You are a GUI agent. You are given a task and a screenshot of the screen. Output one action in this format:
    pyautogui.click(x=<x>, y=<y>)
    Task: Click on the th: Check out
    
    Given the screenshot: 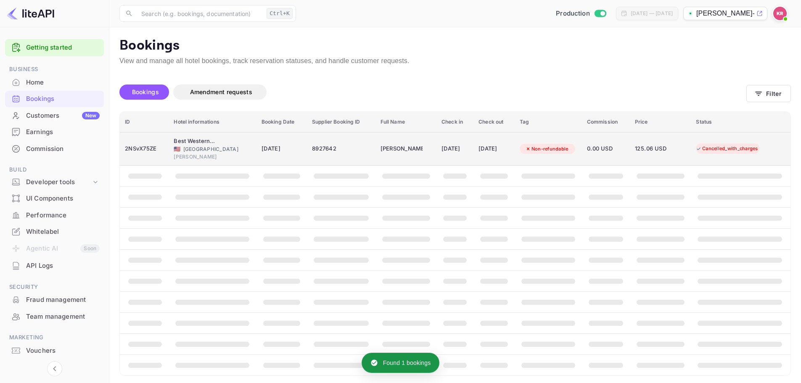 What is the action you would take?
    pyautogui.click(x=494, y=122)
    